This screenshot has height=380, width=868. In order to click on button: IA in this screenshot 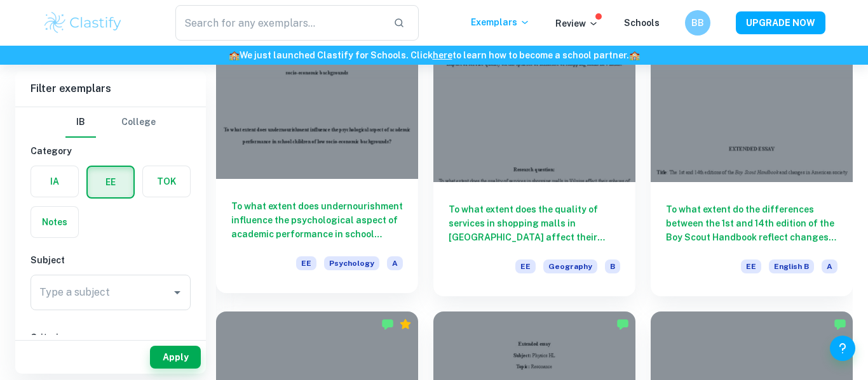, I will do `click(55, 182)`.